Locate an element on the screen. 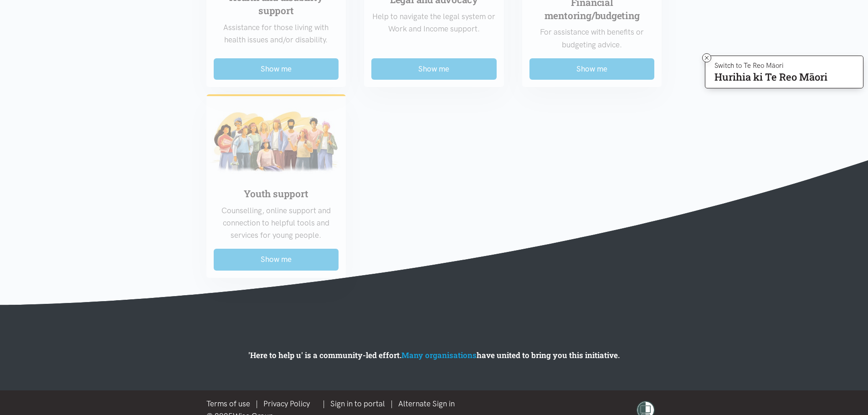 This screenshot has height=415, width=868. a: Alternate Sign in is located at coordinates (426, 404).